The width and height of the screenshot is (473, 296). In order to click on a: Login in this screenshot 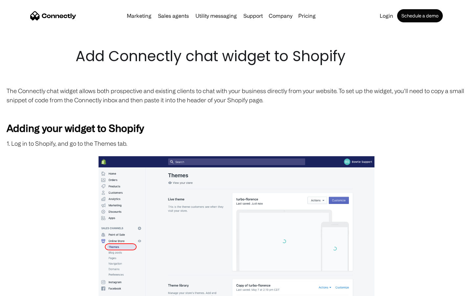, I will do `click(387, 16)`.